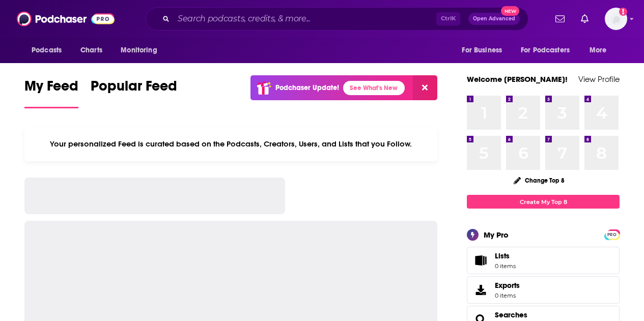  What do you see at coordinates (134, 92) in the screenshot?
I see `a: Popular Feed` at bounding box center [134, 92].